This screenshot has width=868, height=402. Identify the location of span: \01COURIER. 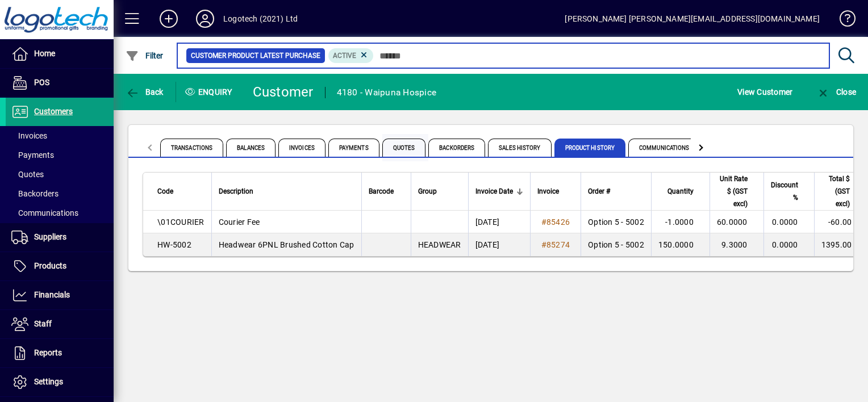
(181, 222).